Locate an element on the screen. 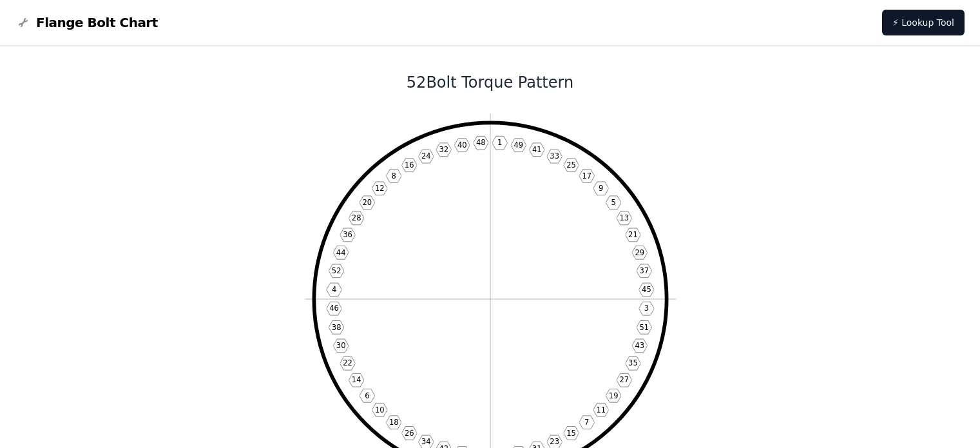 Image resolution: width=980 pixels, height=448 pixels. text: 1 is located at coordinates (499, 142).